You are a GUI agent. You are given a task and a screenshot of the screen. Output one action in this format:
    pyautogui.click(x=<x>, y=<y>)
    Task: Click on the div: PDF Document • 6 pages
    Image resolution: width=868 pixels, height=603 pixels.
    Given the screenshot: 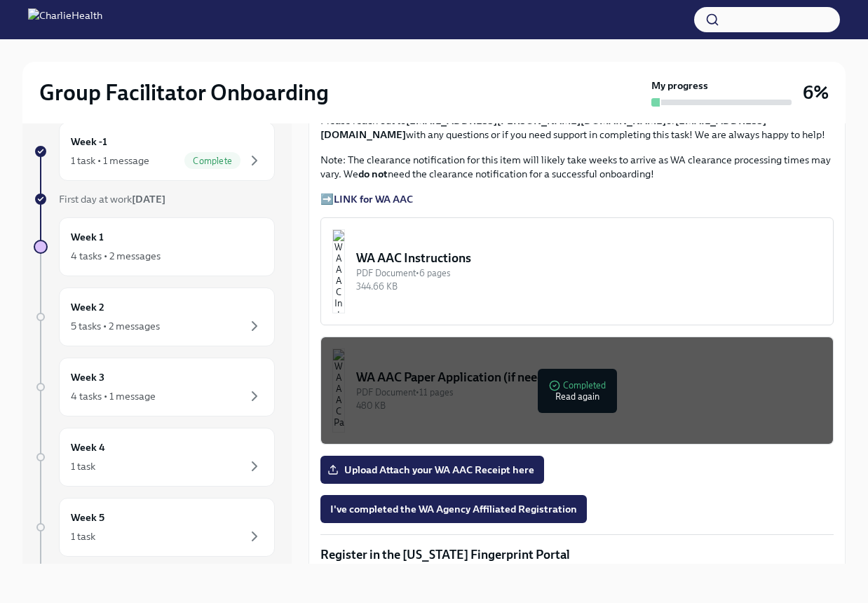 What is the action you would take?
    pyautogui.click(x=588, y=273)
    